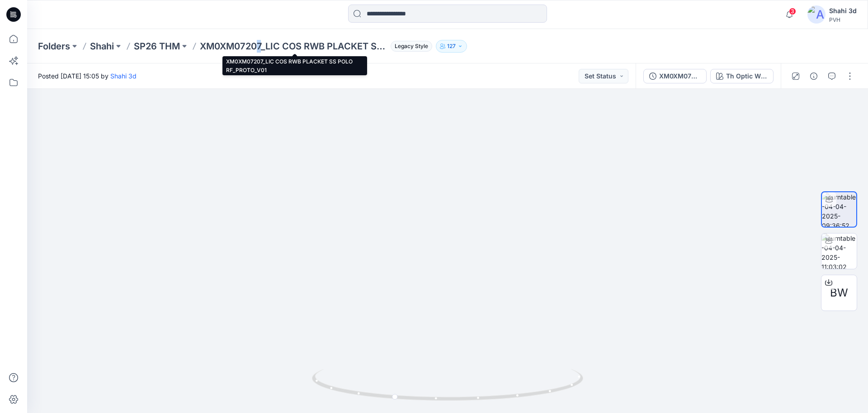 Image resolution: width=868 pixels, height=413 pixels. Describe the element at coordinates (157, 46) in the screenshot. I see `a: SP26 THM` at that location.